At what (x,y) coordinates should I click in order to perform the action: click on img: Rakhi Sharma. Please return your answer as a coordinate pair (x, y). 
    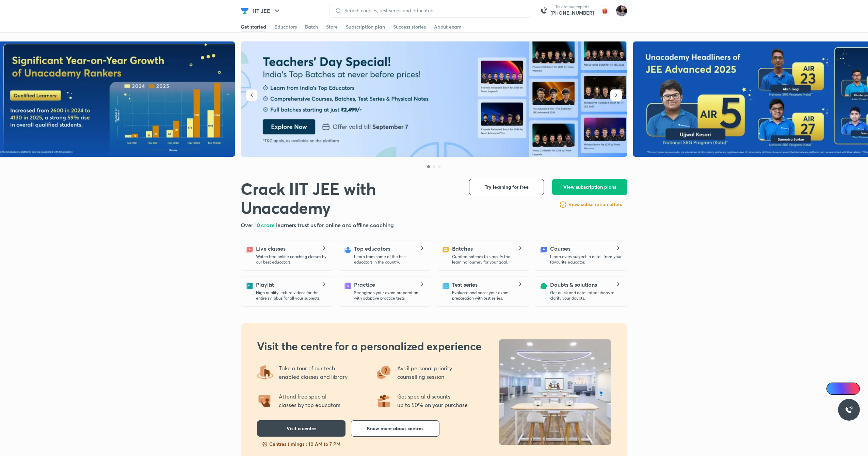
    Looking at the image, I should click on (621, 11).